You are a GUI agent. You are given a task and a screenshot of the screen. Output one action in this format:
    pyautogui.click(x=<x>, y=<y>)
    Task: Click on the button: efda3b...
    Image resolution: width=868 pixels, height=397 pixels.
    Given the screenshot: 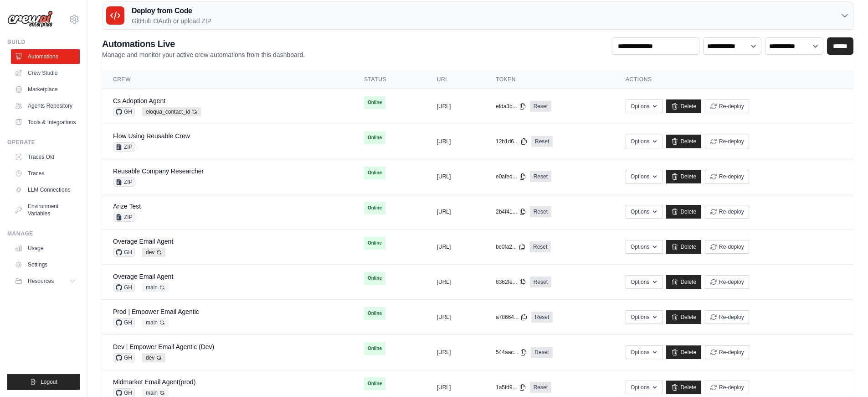 What is the action you would take?
    pyautogui.click(x=511, y=106)
    